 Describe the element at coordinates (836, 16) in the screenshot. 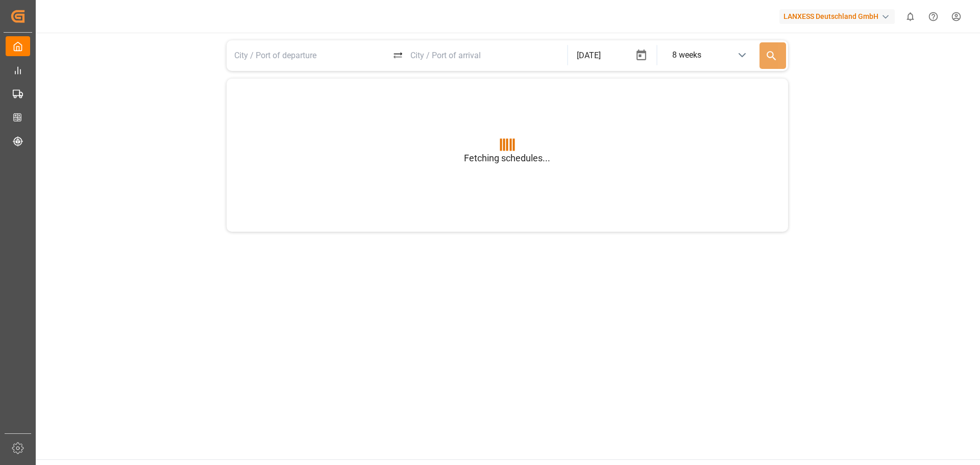

I see `div: LANXESS Deutschland GmbH` at that location.